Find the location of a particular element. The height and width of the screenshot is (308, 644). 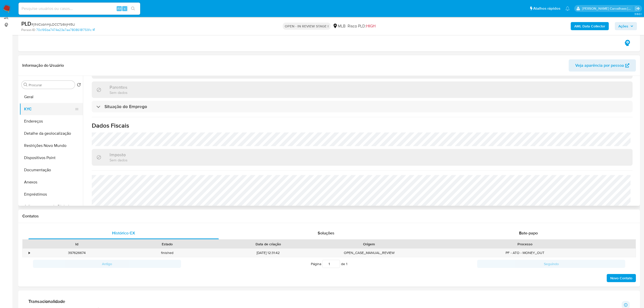

button: search-icon is located at coordinates (133, 9).